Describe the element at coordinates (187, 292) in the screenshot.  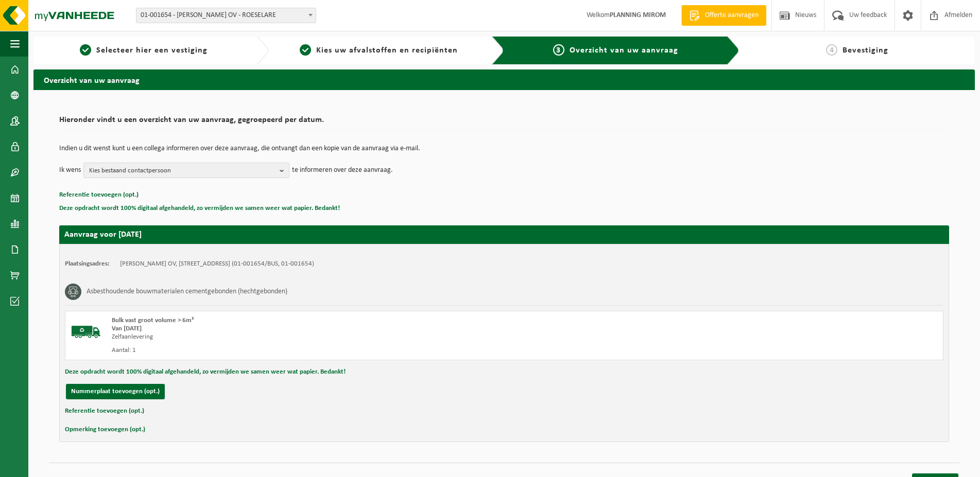
I see `h3: Asbesthoudende bouwmaterialen cementgebonden (hechtgebonden)` at that location.